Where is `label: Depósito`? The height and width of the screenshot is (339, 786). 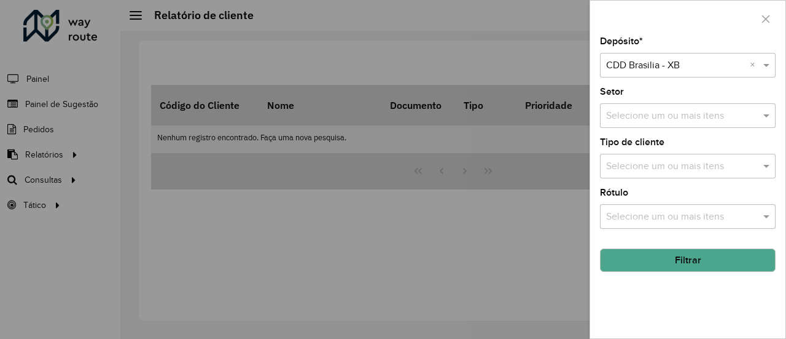 label: Depósito is located at coordinates (622, 41).